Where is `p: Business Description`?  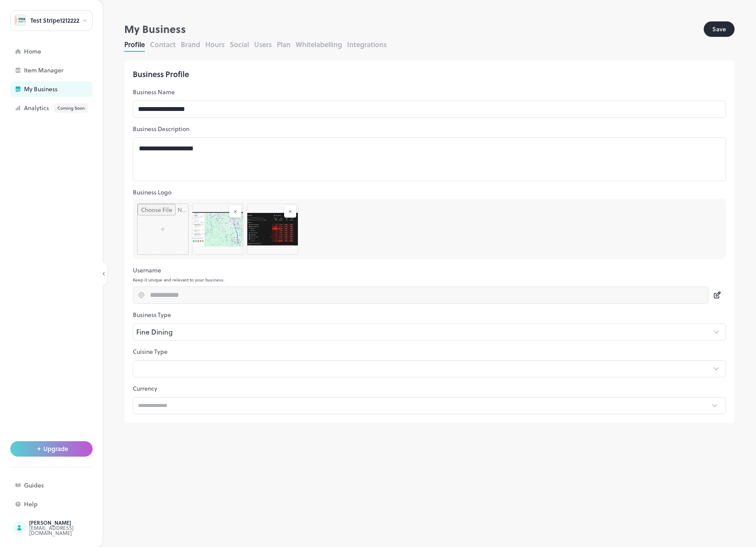 p: Business Description is located at coordinates (429, 129).